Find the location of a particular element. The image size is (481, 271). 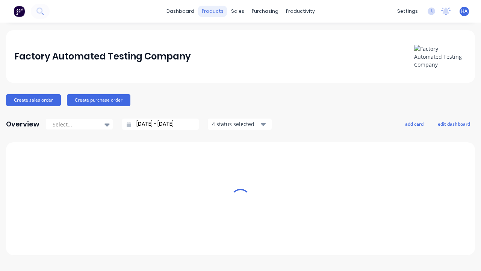

button: Create sales order is located at coordinates (33, 100).